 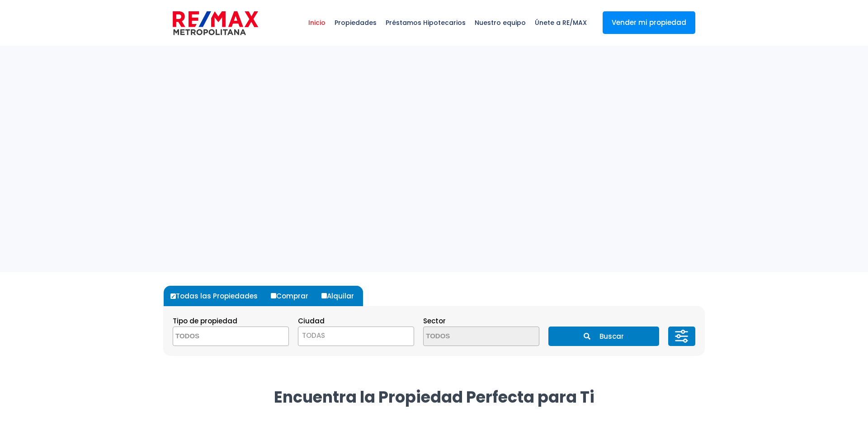 I want to click on span: Sector, so click(x=435, y=320).